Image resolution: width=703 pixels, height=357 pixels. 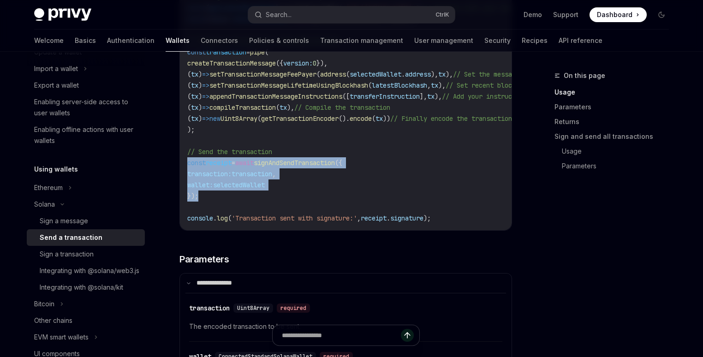 I want to click on div: Send a transaction, so click(x=71, y=237).